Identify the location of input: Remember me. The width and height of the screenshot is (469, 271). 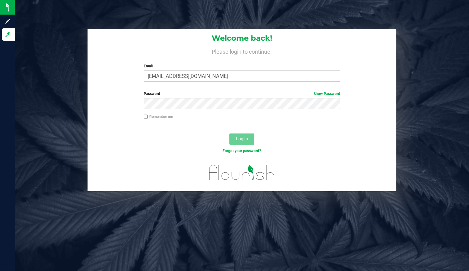
(146, 117).